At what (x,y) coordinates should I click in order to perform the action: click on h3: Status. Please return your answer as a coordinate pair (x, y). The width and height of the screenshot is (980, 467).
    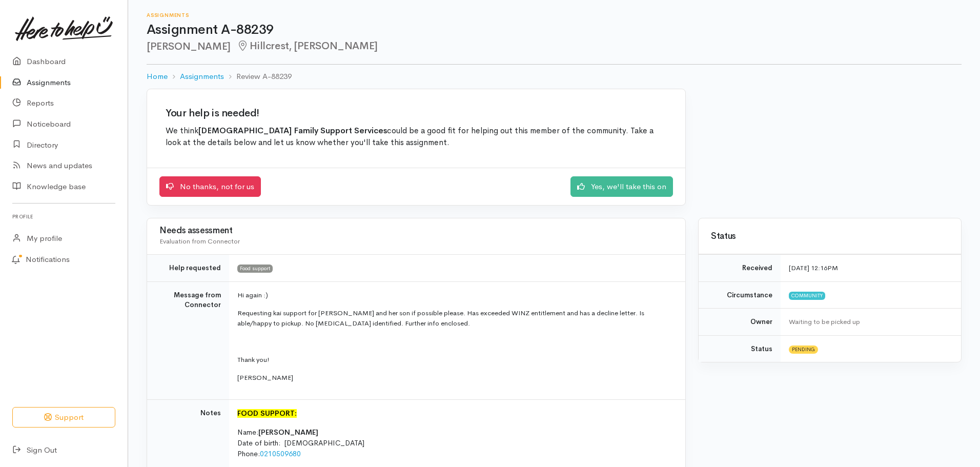
    Looking at the image, I should click on (829, 236).